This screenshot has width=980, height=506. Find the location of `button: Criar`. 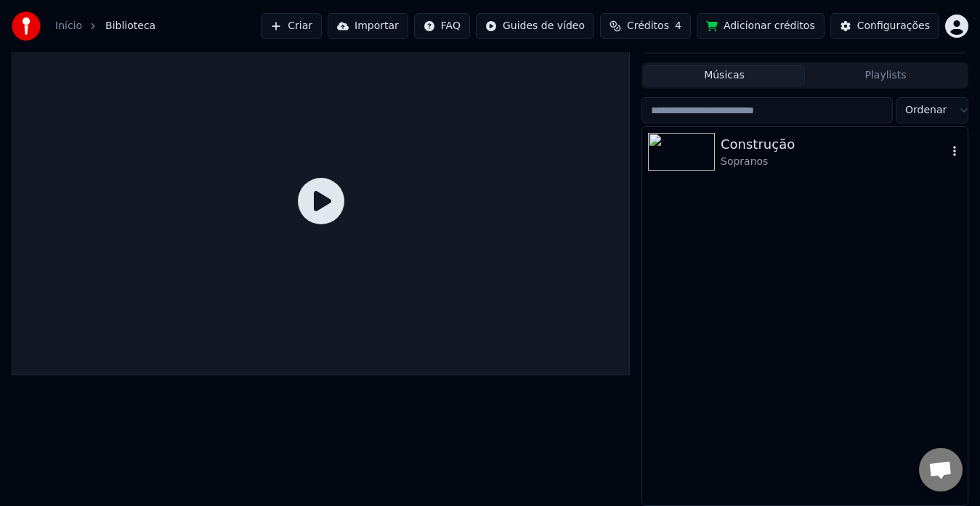

button: Criar is located at coordinates (291, 26).